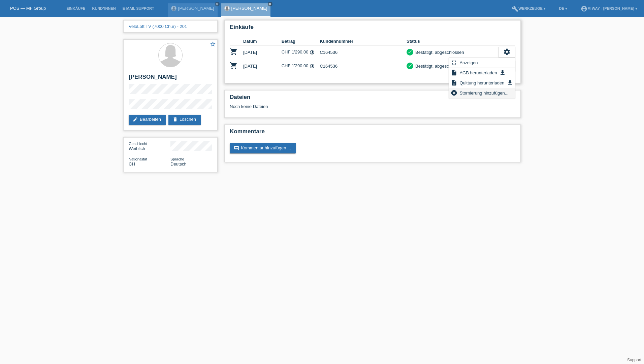 The image size is (644, 364). Describe the element at coordinates (372, 29) in the screenshot. I see `h2: Einkäufe` at that location.